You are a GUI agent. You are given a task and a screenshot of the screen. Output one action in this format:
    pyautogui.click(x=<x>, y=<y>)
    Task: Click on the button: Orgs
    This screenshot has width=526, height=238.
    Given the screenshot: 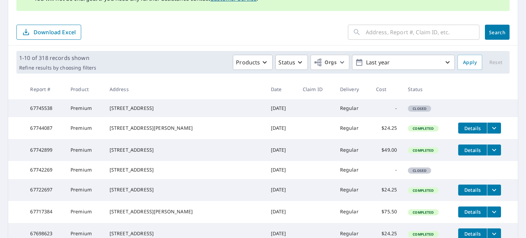 What is the action you would take?
    pyautogui.click(x=330, y=62)
    